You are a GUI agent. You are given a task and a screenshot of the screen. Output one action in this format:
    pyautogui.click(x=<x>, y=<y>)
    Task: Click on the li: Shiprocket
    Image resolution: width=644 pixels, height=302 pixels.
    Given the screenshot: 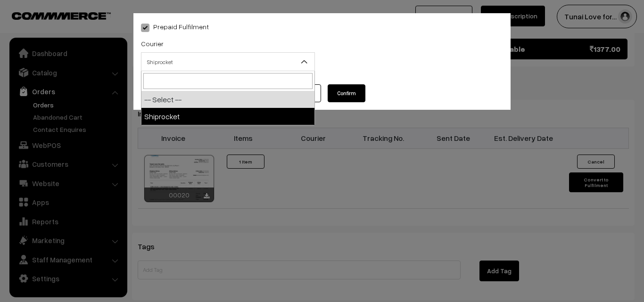 What is the action you would take?
    pyautogui.click(x=228, y=116)
    